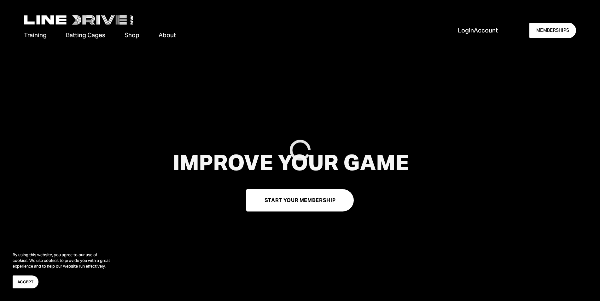 The width and height of the screenshot is (600, 301). I want to click on img: LineDrive NorthWest, so click(78, 20).